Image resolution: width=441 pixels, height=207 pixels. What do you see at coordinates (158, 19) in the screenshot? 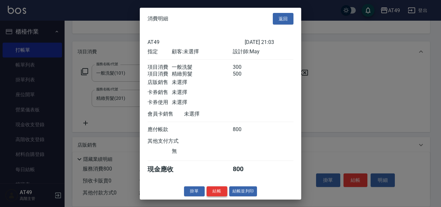
I see `span: 消費明細` at bounding box center [158, 19].